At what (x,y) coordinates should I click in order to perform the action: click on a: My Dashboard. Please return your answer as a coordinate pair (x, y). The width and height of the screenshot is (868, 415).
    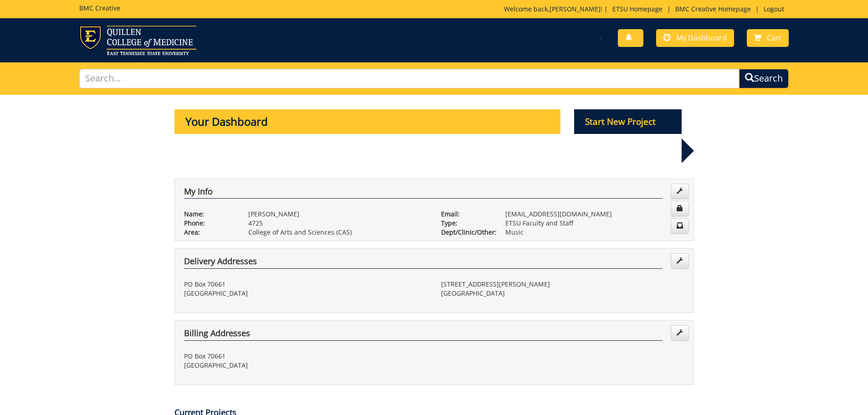
    Looking at the image, I should click on (695, 37).